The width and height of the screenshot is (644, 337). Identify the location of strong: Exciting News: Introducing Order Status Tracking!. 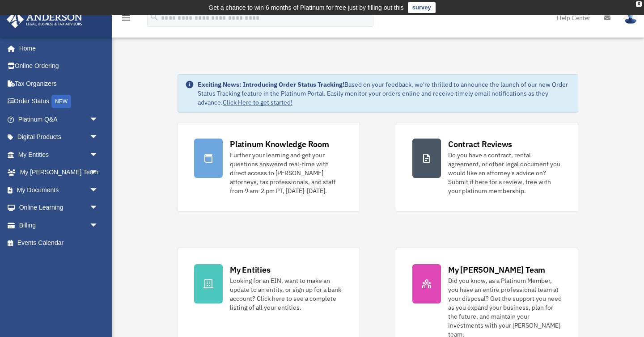
(271, 84).